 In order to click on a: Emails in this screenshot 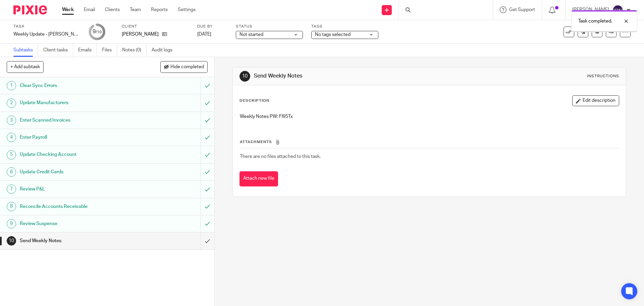, I will do `click(88, 50)`.